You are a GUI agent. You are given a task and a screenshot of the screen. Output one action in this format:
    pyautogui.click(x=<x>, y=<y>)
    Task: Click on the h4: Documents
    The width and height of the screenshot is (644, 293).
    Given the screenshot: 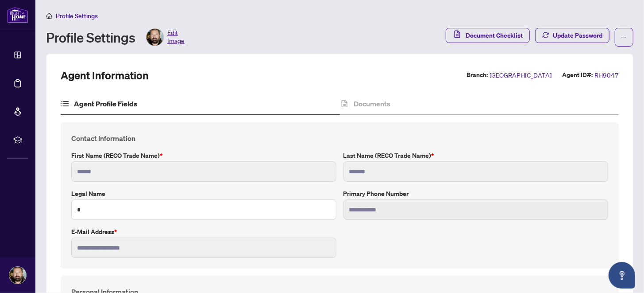 What is the action you would take?
    pyautogui.click(x=372, y=104)
    